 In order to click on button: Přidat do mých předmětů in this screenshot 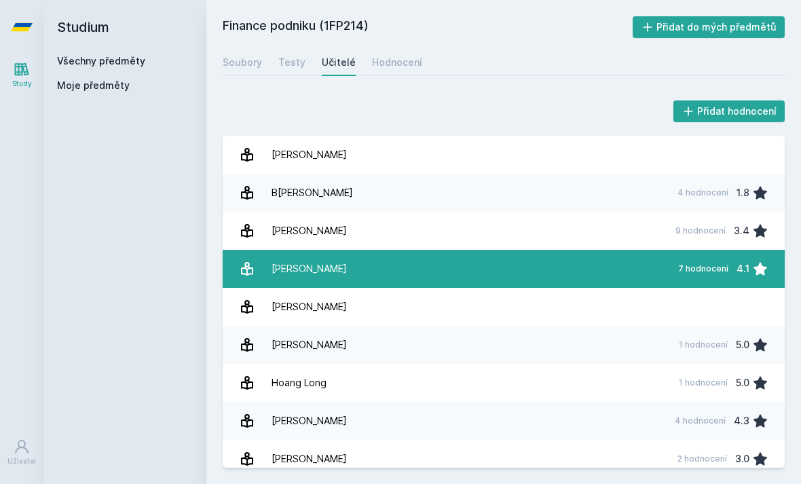, I will do `click(709, 27)`.